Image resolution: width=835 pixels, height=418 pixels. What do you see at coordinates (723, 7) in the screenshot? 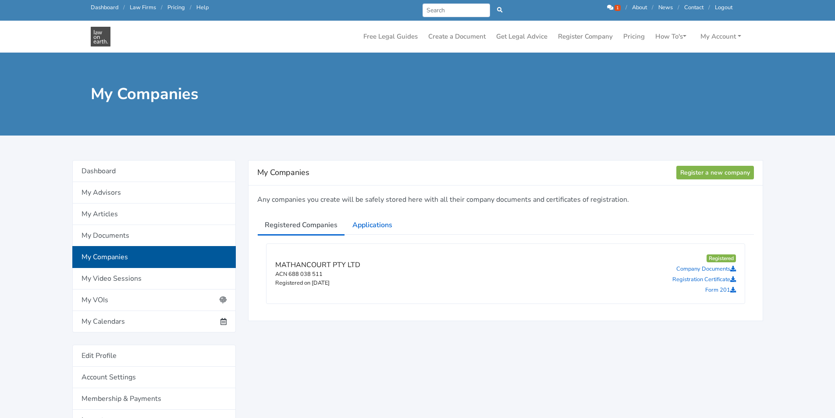
I see `a: Logout` at bounding box center [723, 7].